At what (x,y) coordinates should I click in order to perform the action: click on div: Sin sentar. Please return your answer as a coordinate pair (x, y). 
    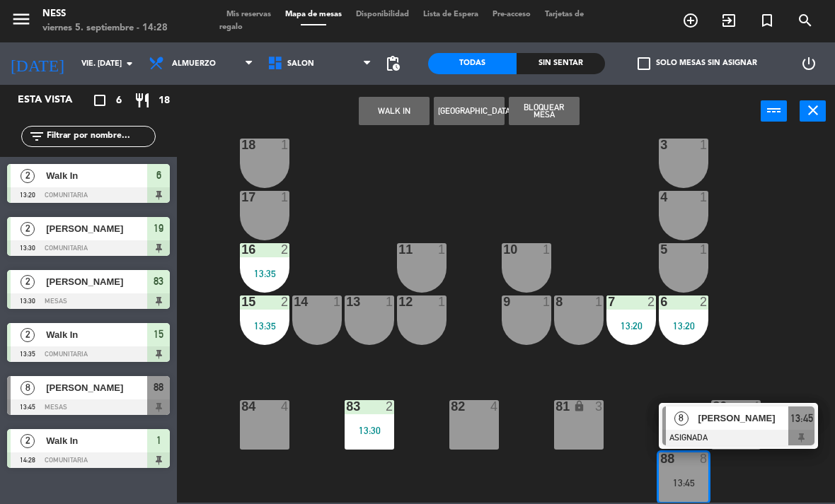
    Looking at the image, I should click on (560, 64).